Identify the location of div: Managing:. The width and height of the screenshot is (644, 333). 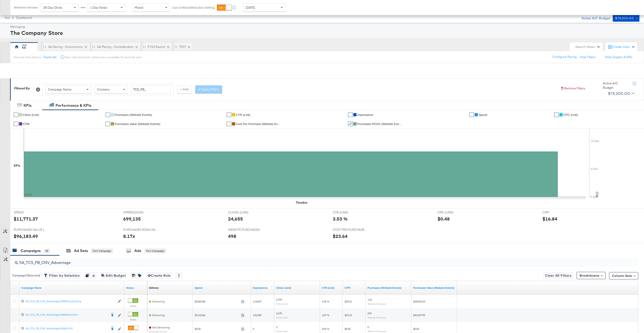
(324, 27).